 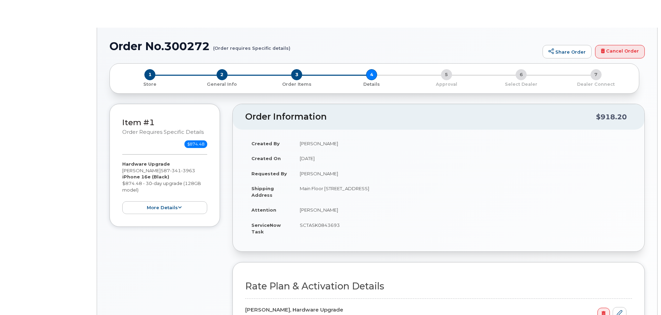 What do you see at coordinates (165, 207) in the screenshot?
I see `button: more details` at bounding box center [165, 207].